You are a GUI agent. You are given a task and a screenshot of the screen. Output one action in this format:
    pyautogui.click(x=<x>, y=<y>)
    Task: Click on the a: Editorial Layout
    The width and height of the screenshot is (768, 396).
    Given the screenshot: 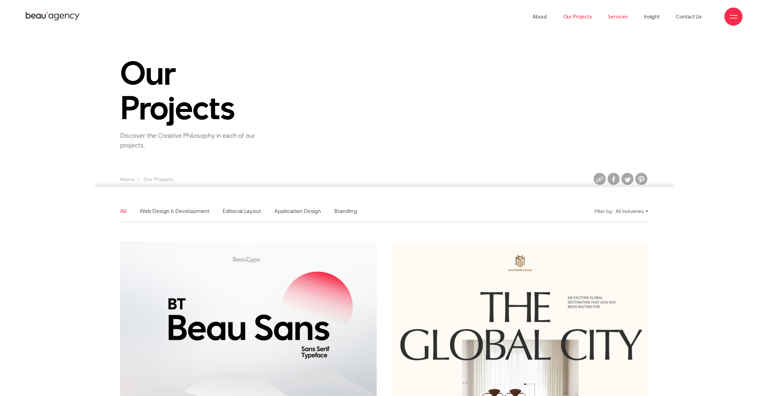 What is the action you would take?
    pyautogui.click(x=242, y=211)
    